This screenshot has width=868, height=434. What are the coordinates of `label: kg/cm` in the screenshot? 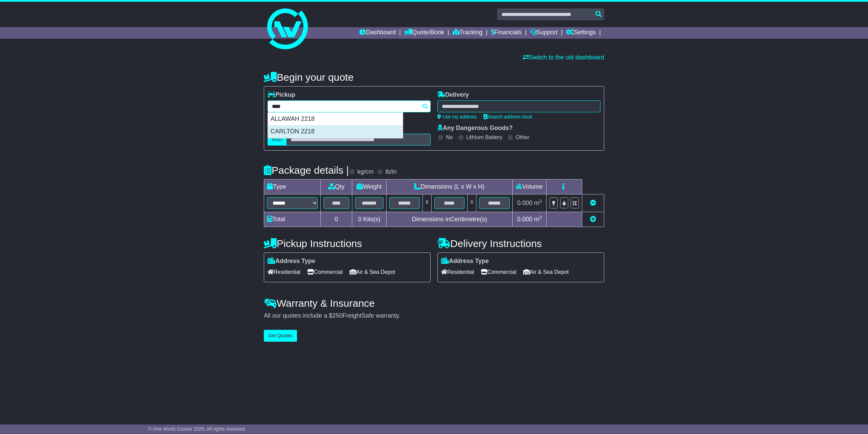 It's located at (366, 172).